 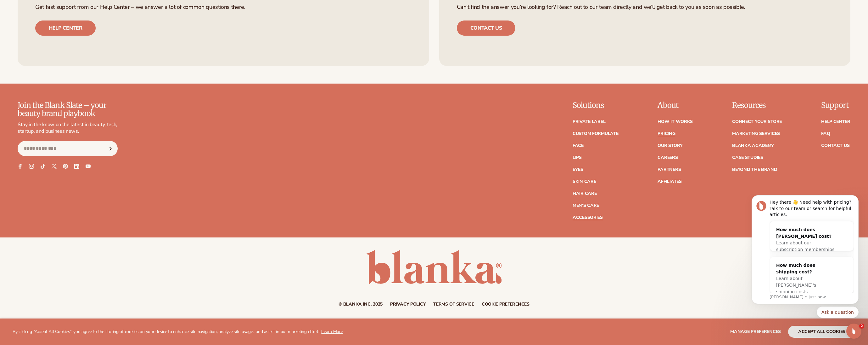 I want to click on p: Can’t find the answer you’re looking for? Reach out to our team directly and we’ll get back to yo..., so click(x=645, y=7).